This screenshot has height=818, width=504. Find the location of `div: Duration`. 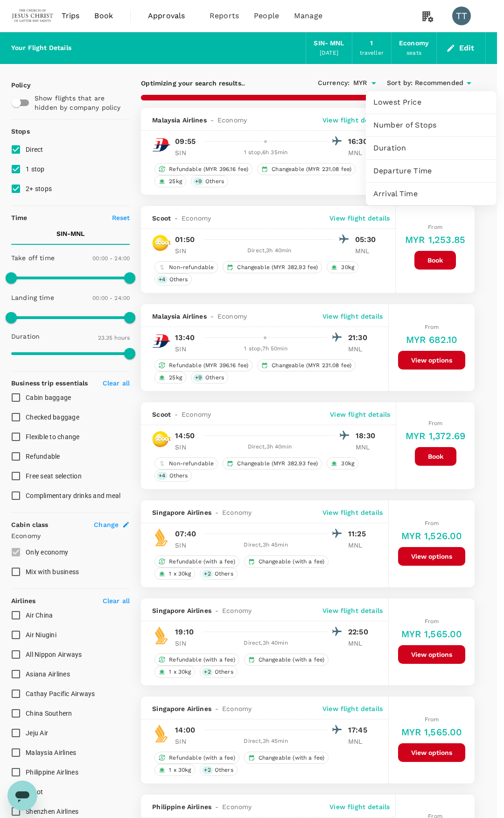

div: Duration is located at coordinates (432, 148).